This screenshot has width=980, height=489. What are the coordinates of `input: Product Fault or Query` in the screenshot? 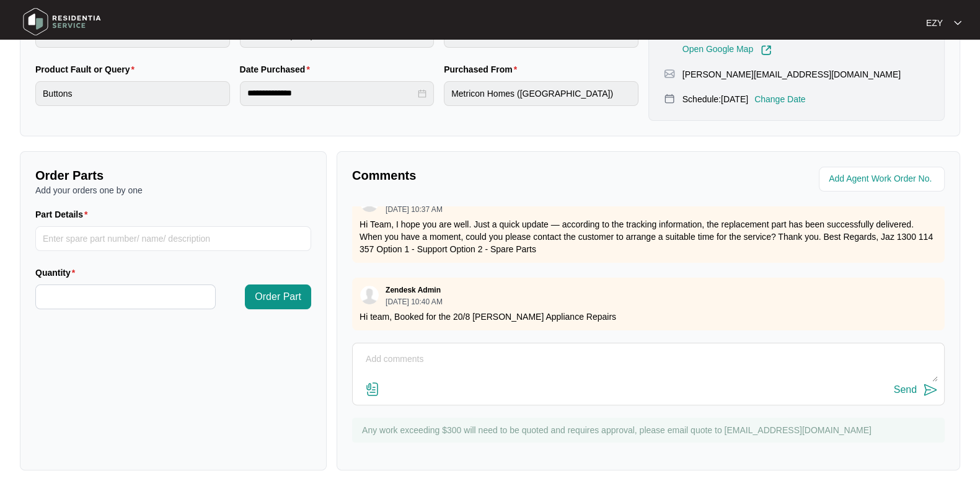 It's located at (133, 94).